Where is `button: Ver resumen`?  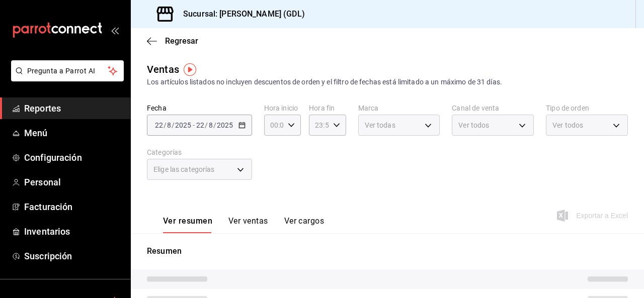 button: Ver resumen is located at coordinates (188, 225).